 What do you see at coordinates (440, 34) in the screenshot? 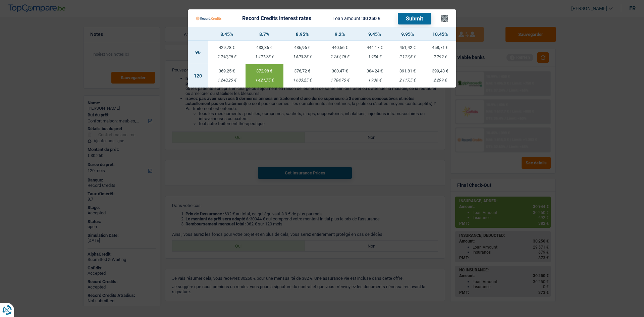
I see `th: 10.45%` at bounding box center [440, 34].